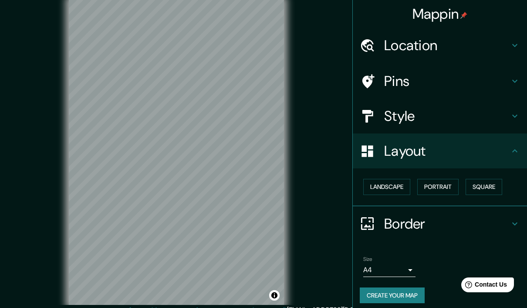 The height and width of the screenshot is (308, 527). I want to click on h4: Style, so click(447, 116).